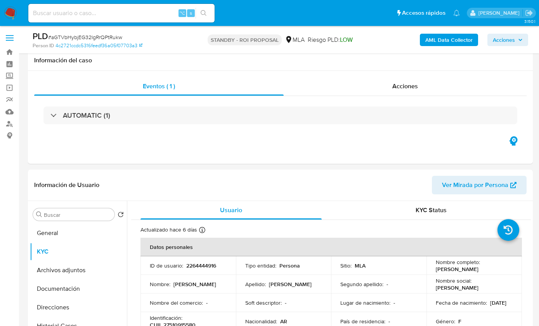 Image resolution: width=539 pixels, height=326 pixels. Describe the element at coordinates (78, 289) in the screenshot. I see `button: Documentación` at that location.